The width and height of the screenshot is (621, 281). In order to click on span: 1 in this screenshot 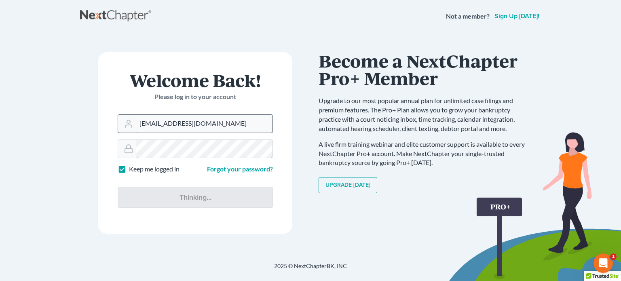, I will do `click(614, 257)`.